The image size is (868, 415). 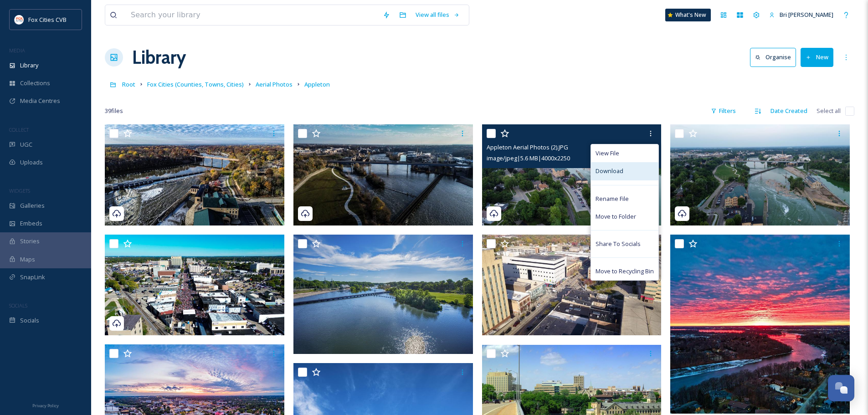 I want to click on input: Search your library, so click(x=252, y=15).